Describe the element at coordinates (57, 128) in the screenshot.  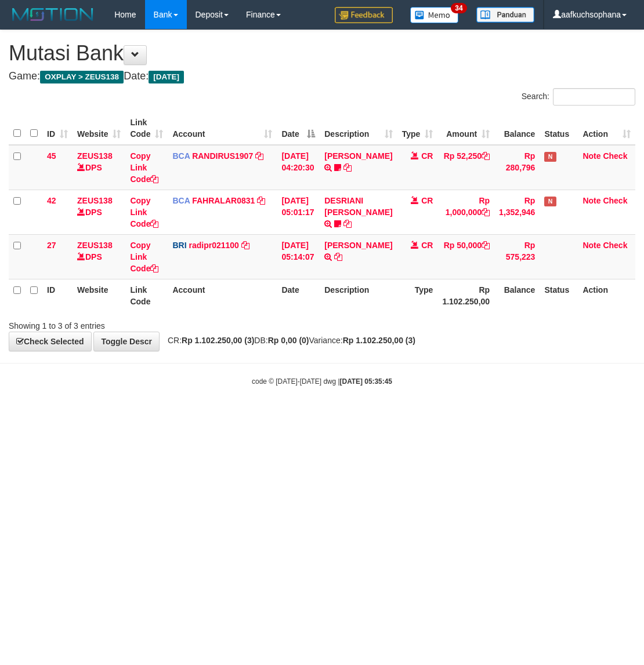
I see `th: ID: activate to sort column ascending` at that location.